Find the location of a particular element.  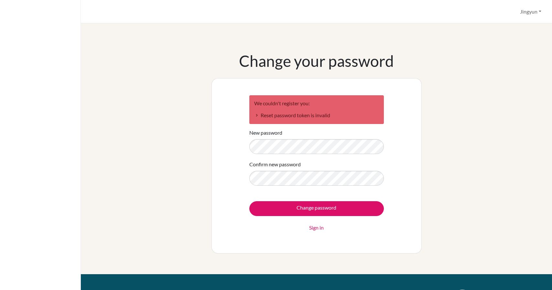

button: Jingyun is located at coordinates (530, 12).